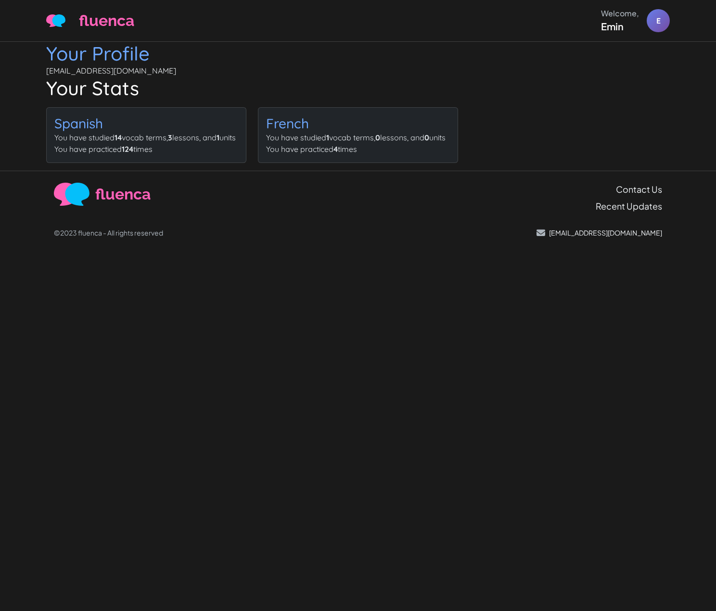  Describe the element at coordinates (629, 206) in the screenshot. I see `a: Recent Updates` at that location.